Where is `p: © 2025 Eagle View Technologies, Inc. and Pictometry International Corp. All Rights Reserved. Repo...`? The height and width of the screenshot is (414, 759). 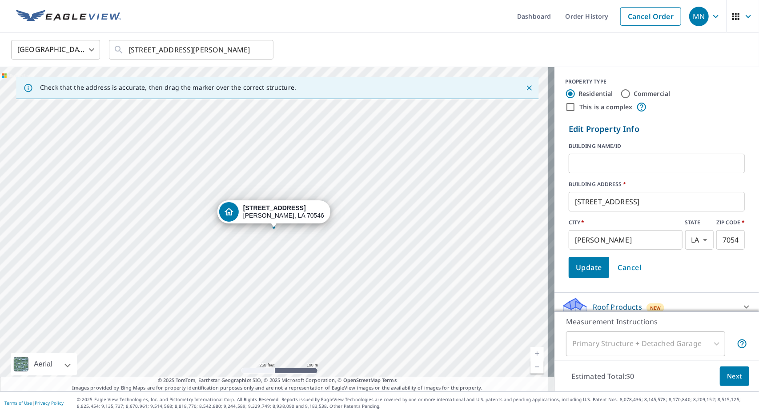 p: © 2025 Eagle View Technologies, Inc. and Pictometry International Corp. All Rights Reserved. Repo... is located at coordinates (416, 403).